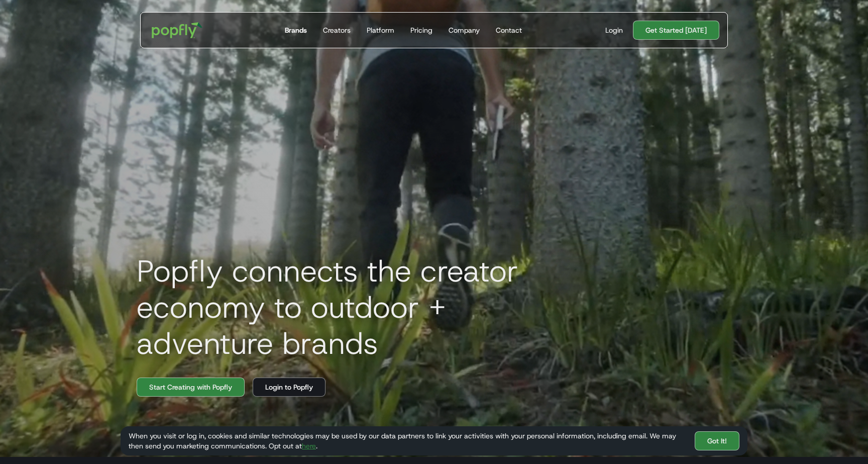 The height and width of the screenshot is (464, 868). Describe the element at coordinates (422, 30) in the screenshot. I see `a: Pricing` at that location.